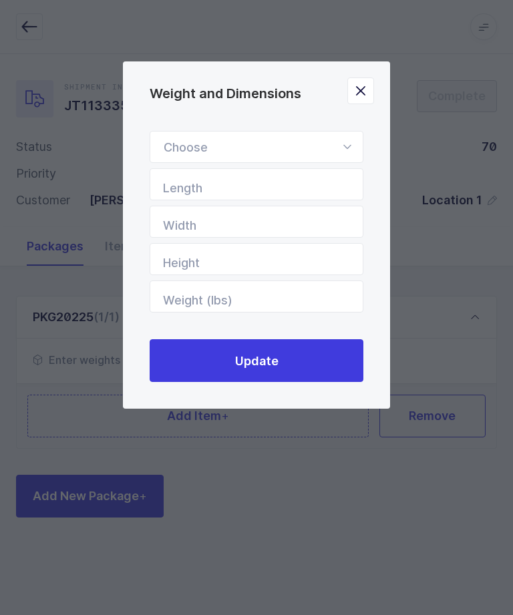  What do you see at coordinates (256, 235) in the screenshot?
I see `div: Weight and Dimensions` at bounding box center [256, 235].